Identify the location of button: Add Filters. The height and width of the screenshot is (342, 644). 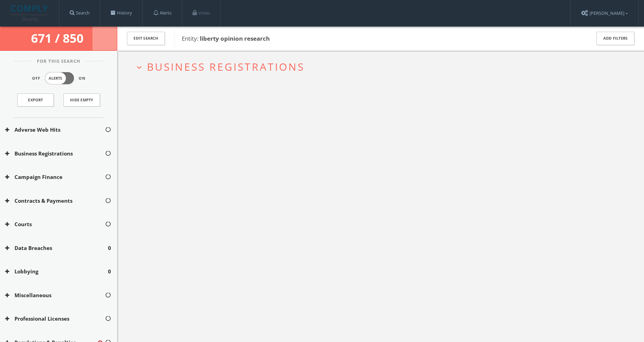
(615, 38).